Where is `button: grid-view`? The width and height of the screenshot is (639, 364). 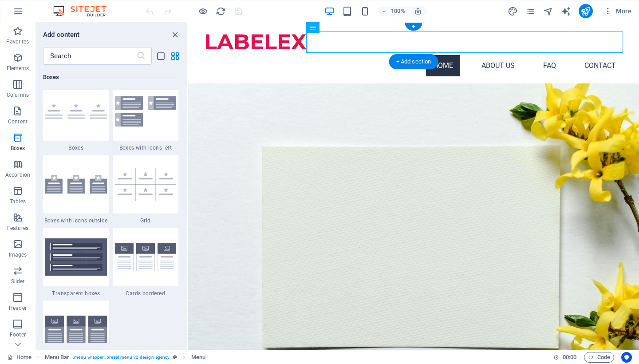 button: grid-view is located at coordinates (175, 55).